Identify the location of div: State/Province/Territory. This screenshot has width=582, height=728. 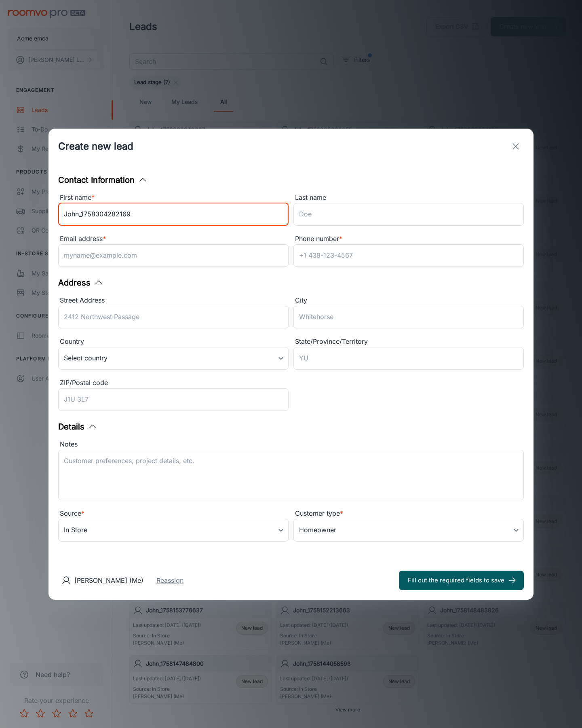
(409, 341).